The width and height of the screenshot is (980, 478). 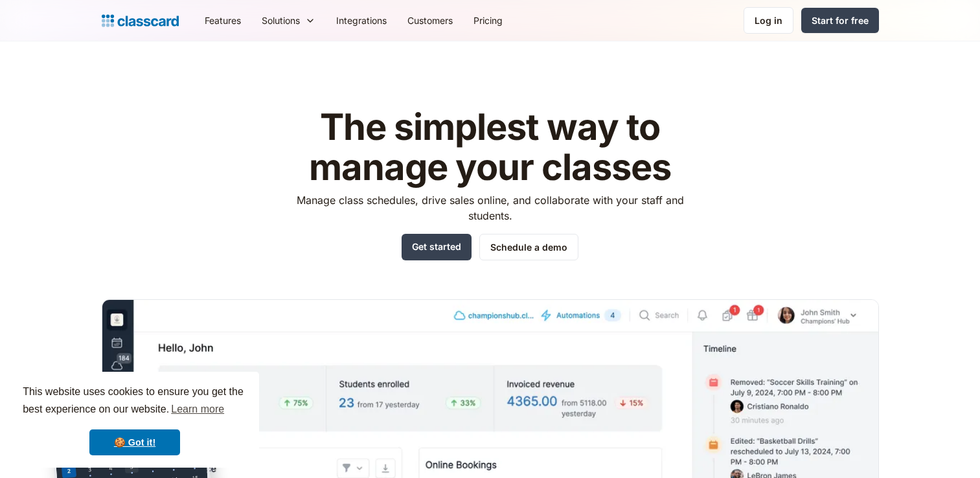 What do you see at coordinates (134, 402) in the screenshot?
I see `span: This website uses cookies to ensure you get the best experience on our website.` at bounding box center [134, 402].